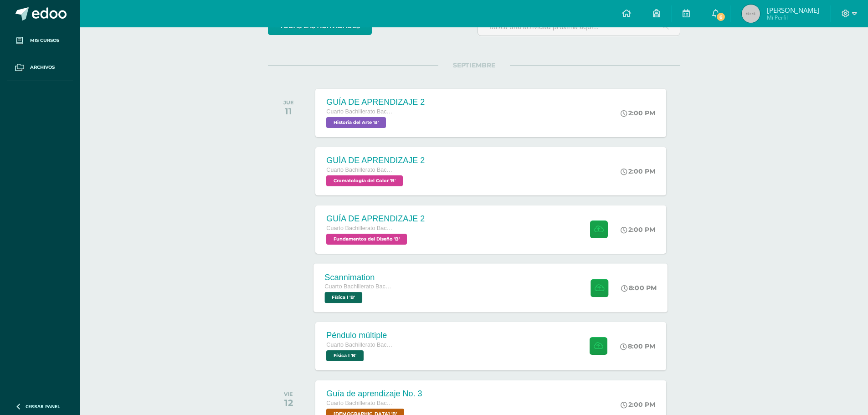  I want to click on div: JUE, so click(289, 103).